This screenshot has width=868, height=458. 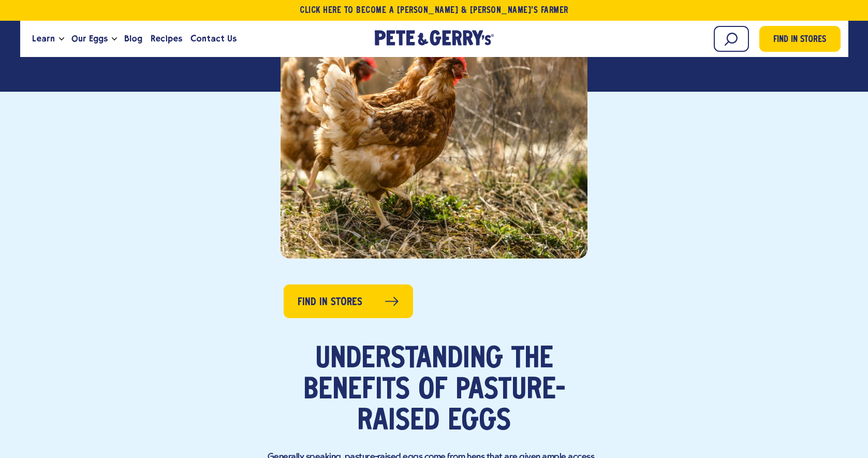 What do you see at coordinates (133, 39) in the screenshot?
I see `a: Blog` at bounding box center [133, 39].